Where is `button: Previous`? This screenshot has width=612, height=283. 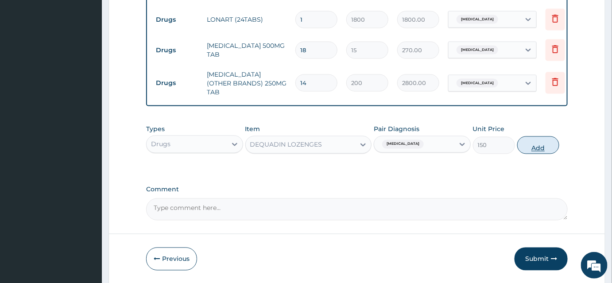
button: Previous is located at coordinates (171, 259).